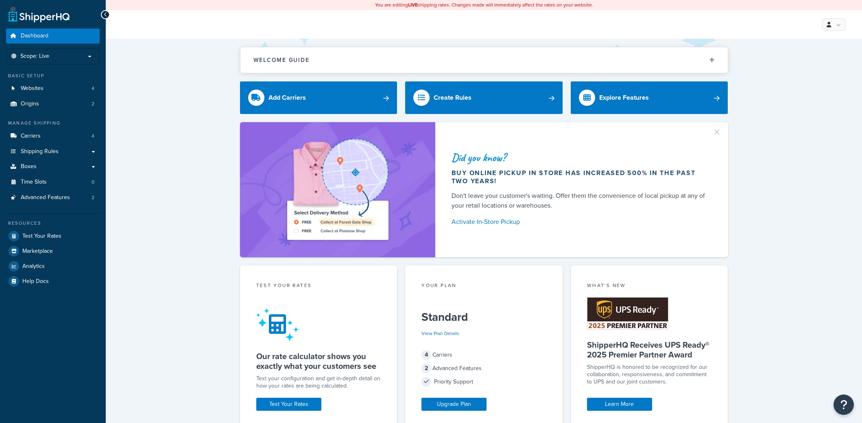 The height and width of the screenshot is (423, 862). I want to click on a: Time Slots0, so click(53, 182).